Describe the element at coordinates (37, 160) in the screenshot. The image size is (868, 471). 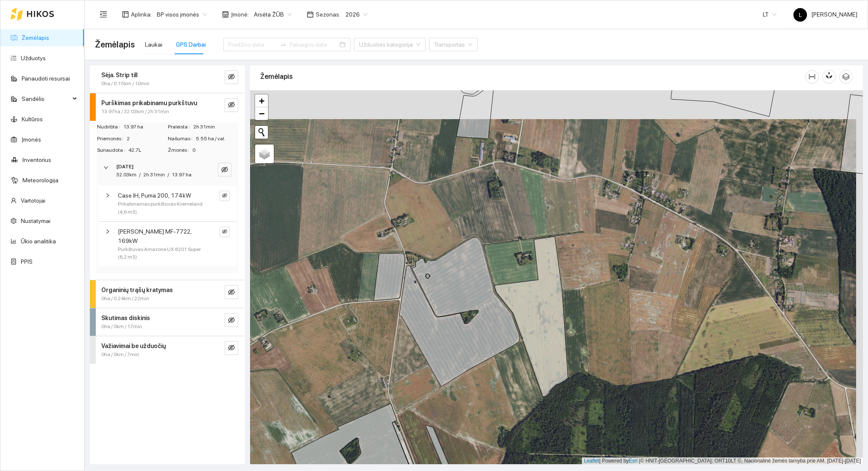
I see `a: Inventorius` at that location.